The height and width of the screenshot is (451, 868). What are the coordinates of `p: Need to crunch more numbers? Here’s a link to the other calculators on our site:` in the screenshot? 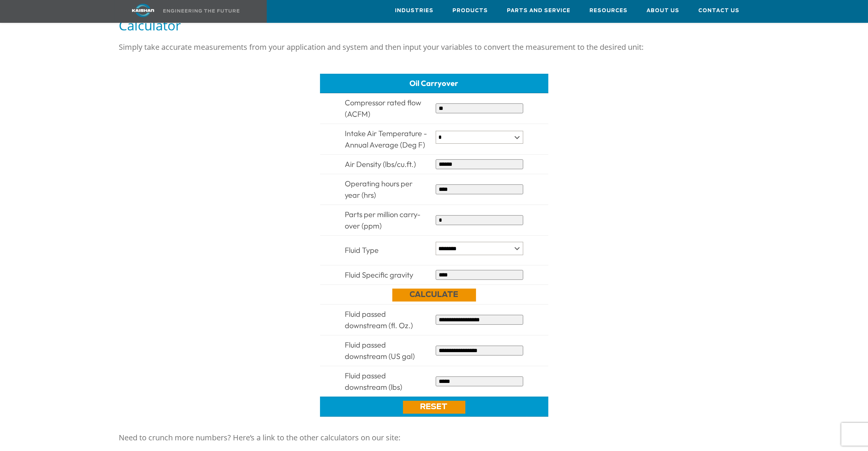 It's located at (434, 438).